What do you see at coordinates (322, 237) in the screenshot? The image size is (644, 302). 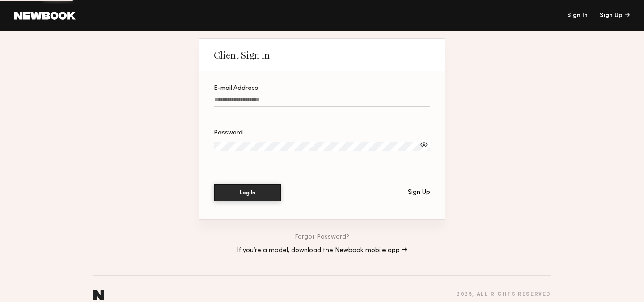 I see `a: Forgot Password?` at bounding box center [322, 237].